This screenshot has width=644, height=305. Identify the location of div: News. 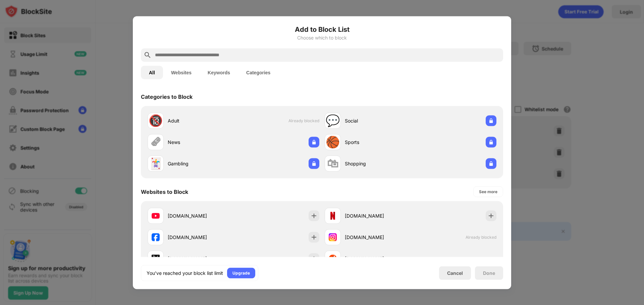
(201, 142).